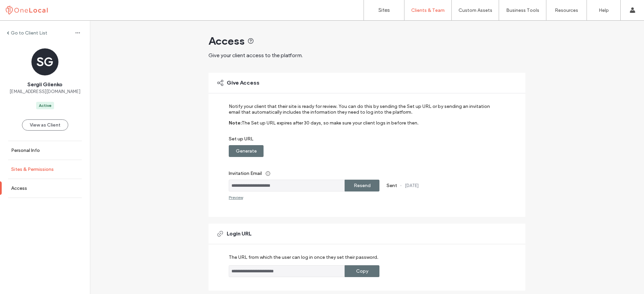 This screenshot has height=294, width=644. I want to click on label: The Set up URL expires after 30 days, so make sure your client logs in before then., so click(330, 128).